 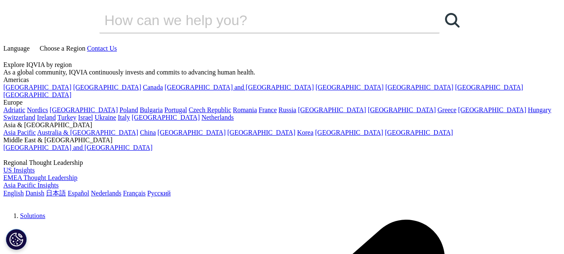 What do you see at coordinates (20, 132) in the screenshot?
I see `a: Asia Pacific` at bounding box center [20, 132].